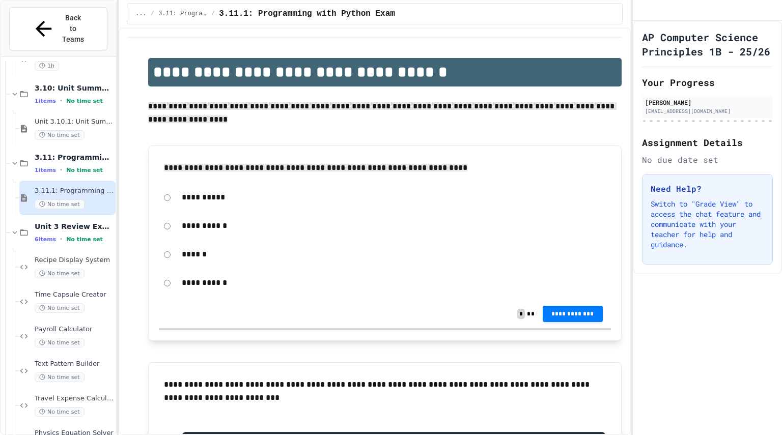  What do you see at coordinates (707, 224) in the screenshot?
I see `p: Switch to "Grade View" to access the chat feature and communicate with your teacher for help and ...` at bounding box center [707, 224].